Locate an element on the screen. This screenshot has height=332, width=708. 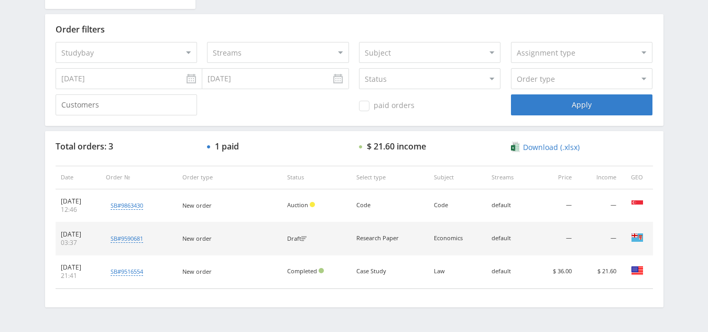
div: sb#9590681 is located at coordinates (127, 238).